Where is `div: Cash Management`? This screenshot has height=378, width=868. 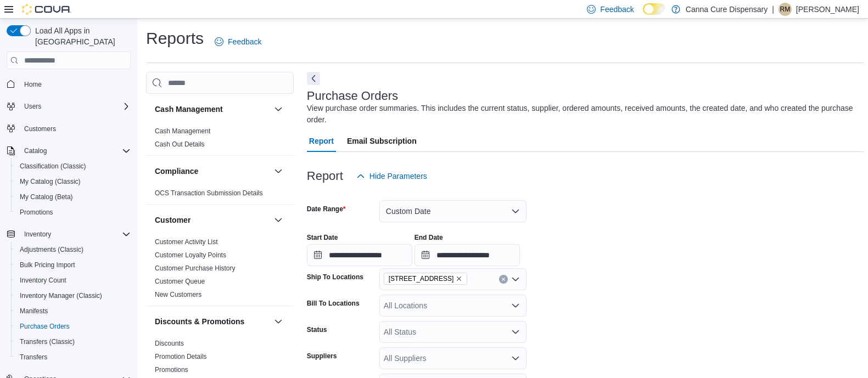 div: Cash Management is located at coordinates (220, 140).